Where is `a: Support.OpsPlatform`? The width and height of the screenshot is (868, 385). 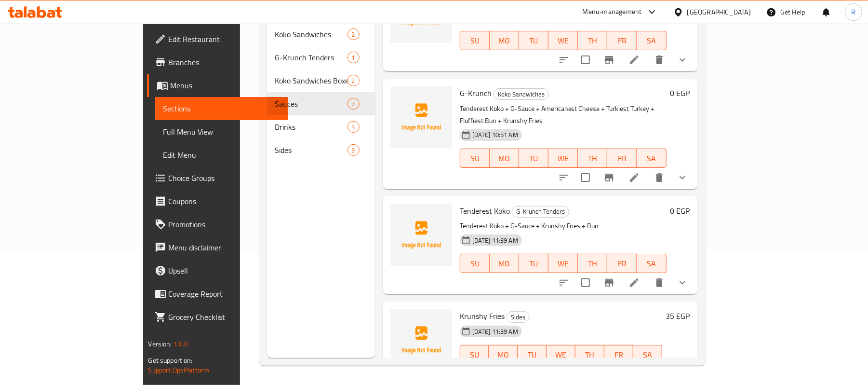 a: Support.OpsPlatform is located at coordinates (178, 370).